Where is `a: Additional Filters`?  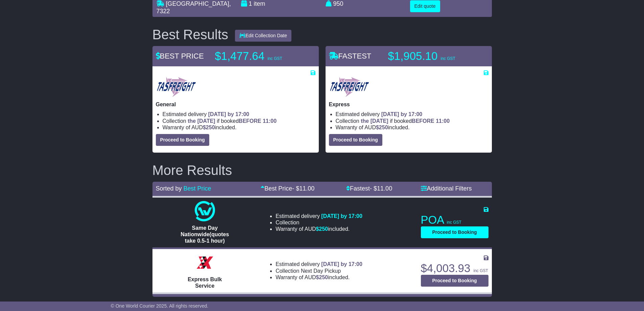 a: Additional Filters is located at coordinates (446, 188).